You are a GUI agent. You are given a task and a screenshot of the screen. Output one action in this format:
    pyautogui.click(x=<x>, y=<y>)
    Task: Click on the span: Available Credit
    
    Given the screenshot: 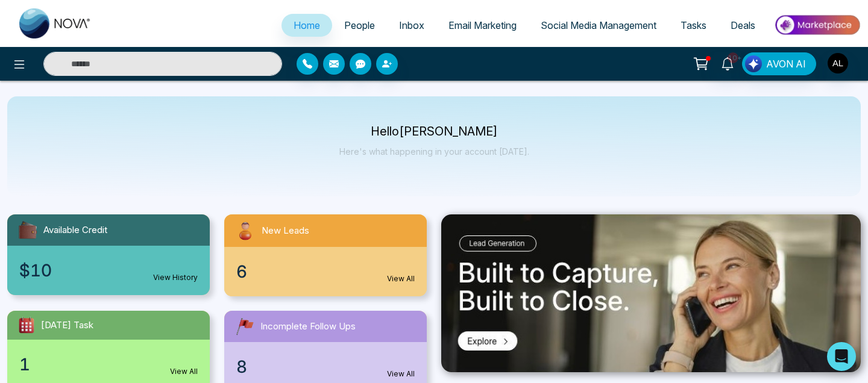 What is the action you would take?
    pyautogui.click(x=75, y=230)
    